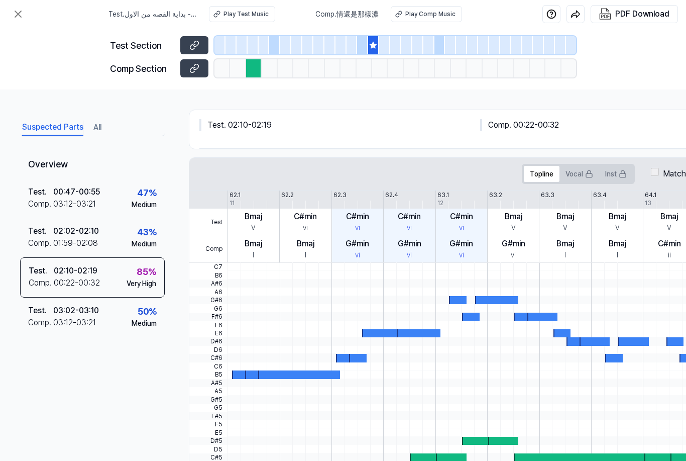  Describe the element at coordinates (209, 325) in the screenshot. I see `span: F6` at that location.